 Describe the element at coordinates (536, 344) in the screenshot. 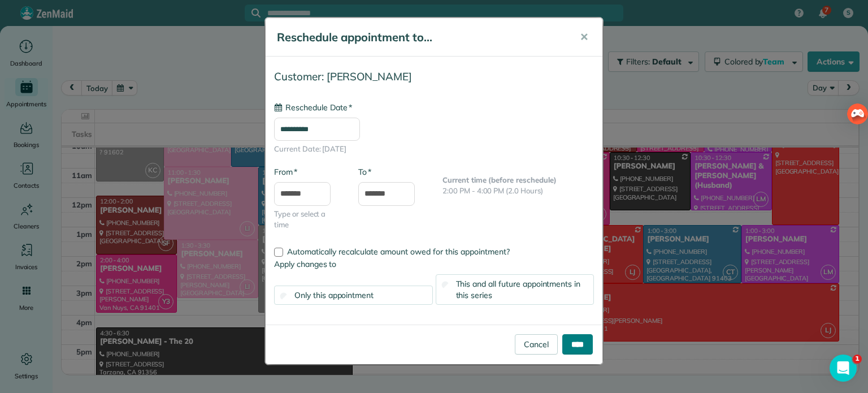

I see `a: Cancel` at that location.